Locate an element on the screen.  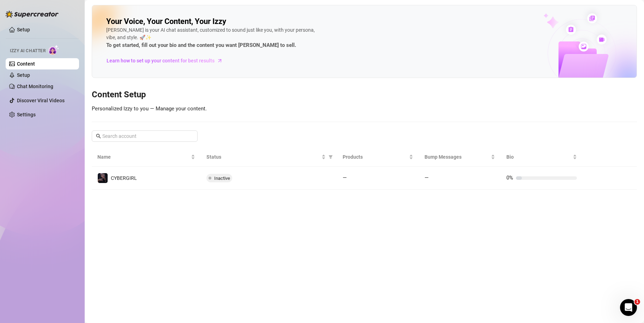
h3: Content Setup is located at coordinates (364, 95).